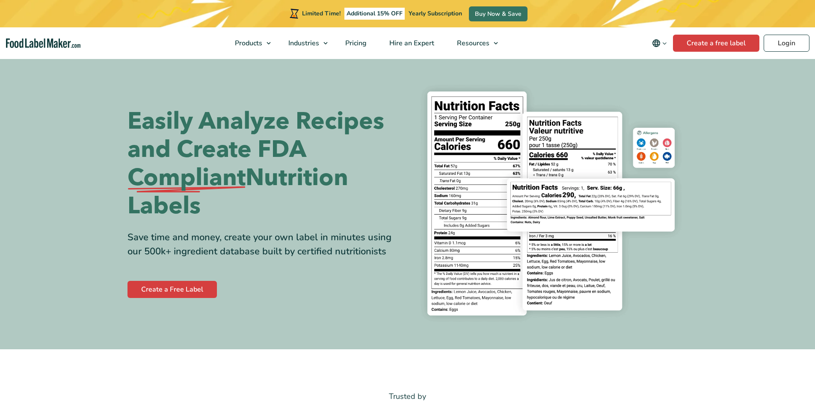  Describe the element at coordinates (407, 396) in the screenshot. I see `p: Trusted by` at that location.